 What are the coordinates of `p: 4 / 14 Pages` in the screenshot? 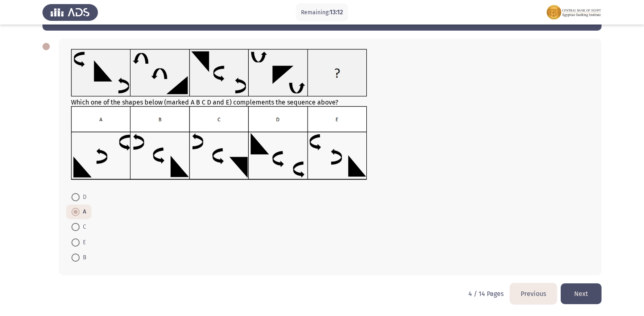 It's located at (486, 294).